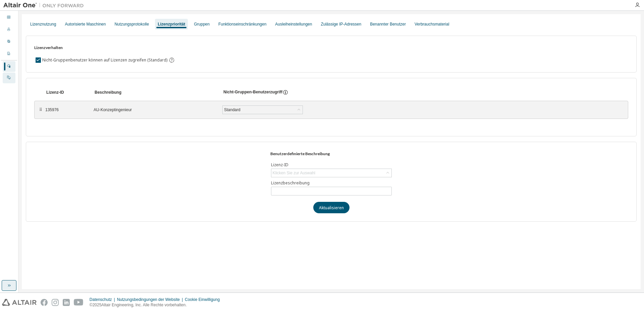 The width and height of the screenshot is (644, 312). I want to click on font: 135976, so click(52, 110).